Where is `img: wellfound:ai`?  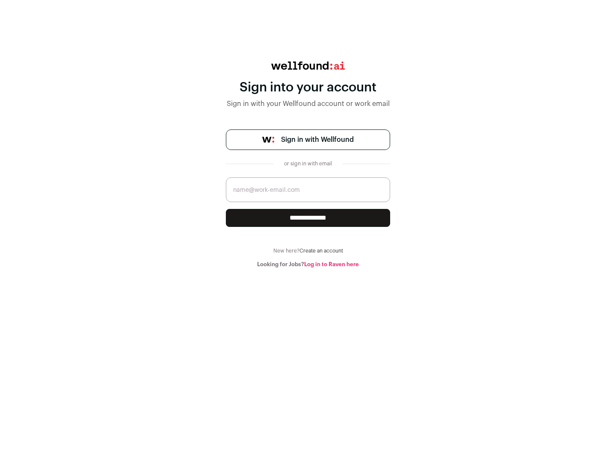 img: wellfound:ai is located at coordinates (308, 65).